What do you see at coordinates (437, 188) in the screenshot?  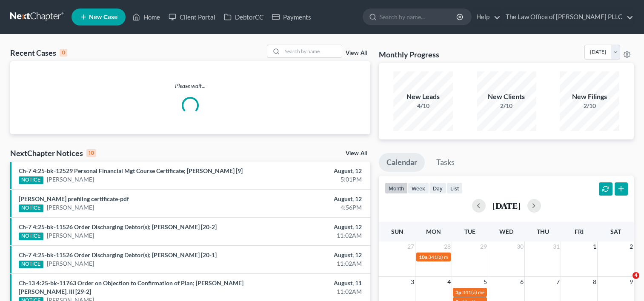 I see `button: day` at bounding box center [437, 188].